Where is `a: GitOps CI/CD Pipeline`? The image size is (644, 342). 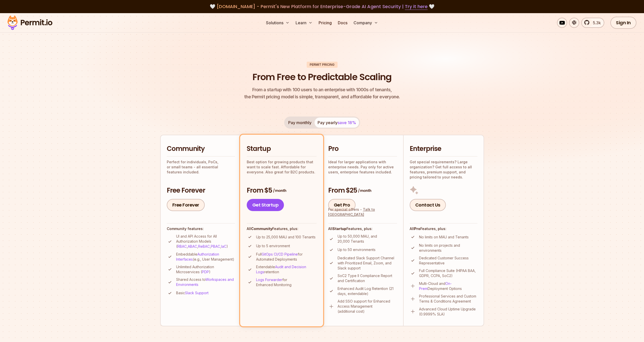
a: GitOps CI/CD Pipeline is located at coordinates (280, 254).